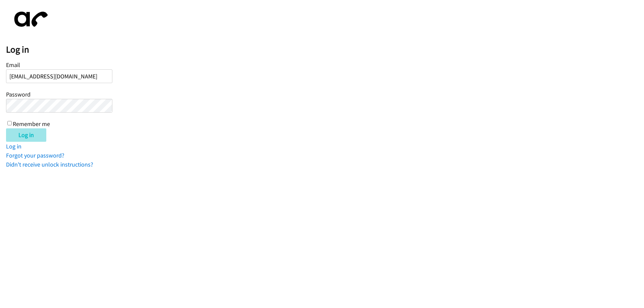 Image resolution: width=644 pixels, height=308 pixels. Describe the element at coordinates (325, 49) in the screenshot. I see `h2: Log in` at that location.